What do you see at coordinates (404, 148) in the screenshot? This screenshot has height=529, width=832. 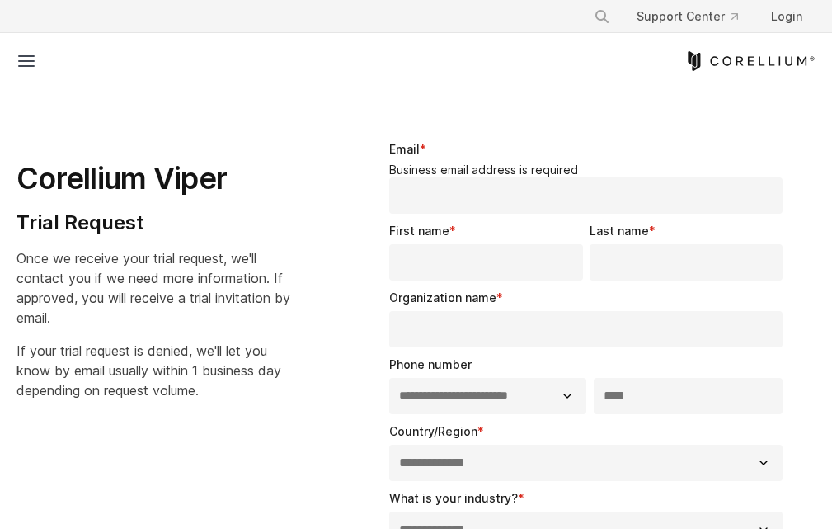 I see `span: Email` at bounding box center [404, 148].